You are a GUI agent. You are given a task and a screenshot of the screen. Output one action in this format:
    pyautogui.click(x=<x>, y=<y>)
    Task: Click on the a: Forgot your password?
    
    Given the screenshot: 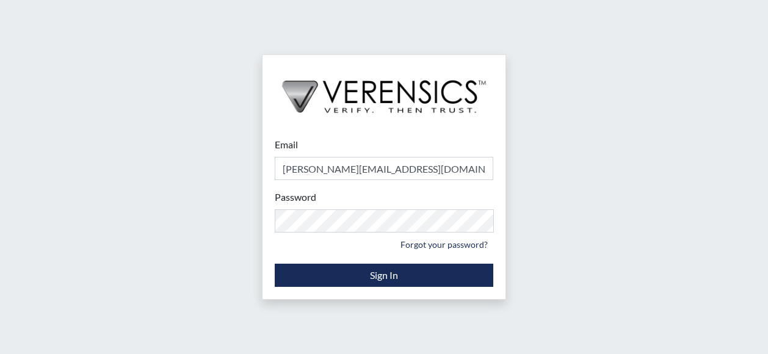 What is the action you would take?
    pyautogui.click(x=444, y=244)
    